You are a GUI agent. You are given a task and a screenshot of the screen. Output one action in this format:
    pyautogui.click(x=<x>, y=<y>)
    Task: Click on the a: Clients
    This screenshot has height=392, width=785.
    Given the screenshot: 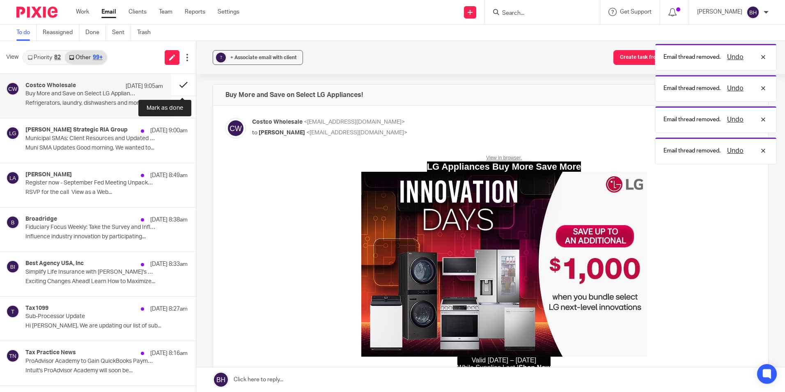 What is the action you would take?
    pyautogui.click(x=138, y=12)
    